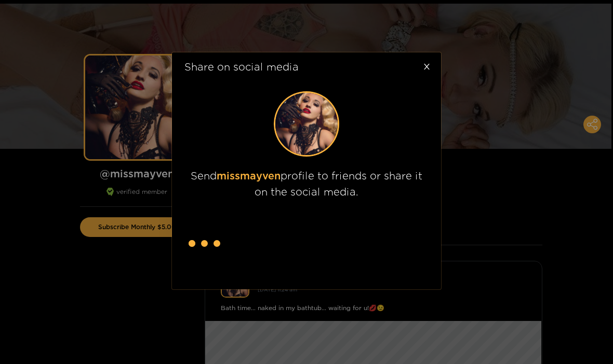 The width and height of the screenshot is (613, 364). Describe the element at coordinates (306, 124) in the screenshot. I see `img: uhgig-whatsapp-image-2024-09-26-at-6-53-33-pm.jpeg` at that location.